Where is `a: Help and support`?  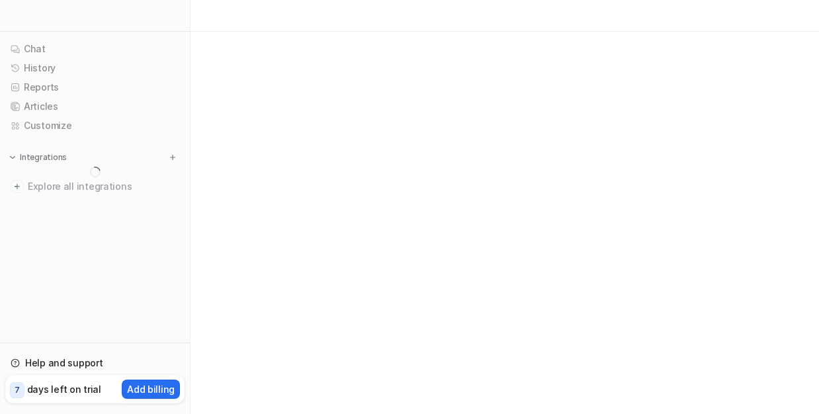
a: Help and support is located at coordinates (95, 363).